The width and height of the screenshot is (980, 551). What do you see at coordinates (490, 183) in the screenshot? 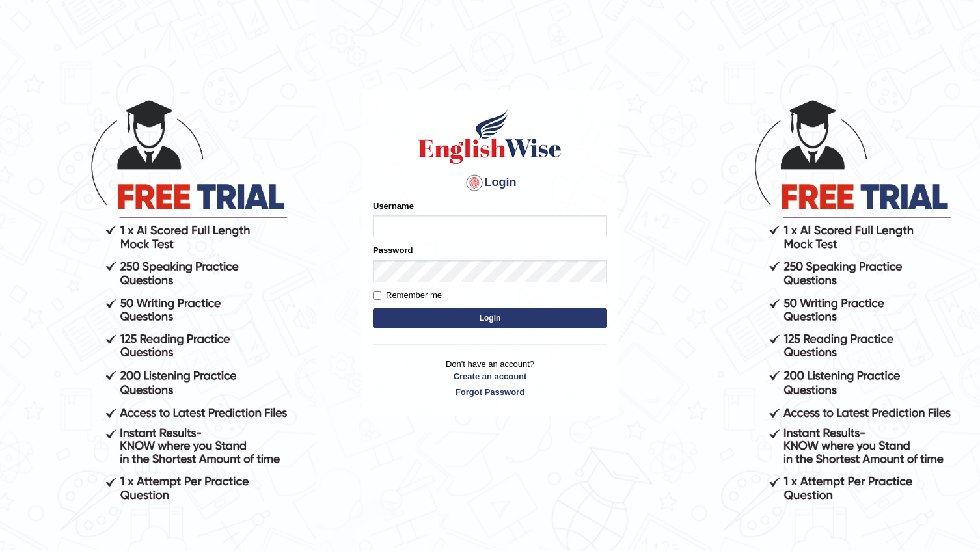
I see `h4: Login` at bounding box center [490, 183].